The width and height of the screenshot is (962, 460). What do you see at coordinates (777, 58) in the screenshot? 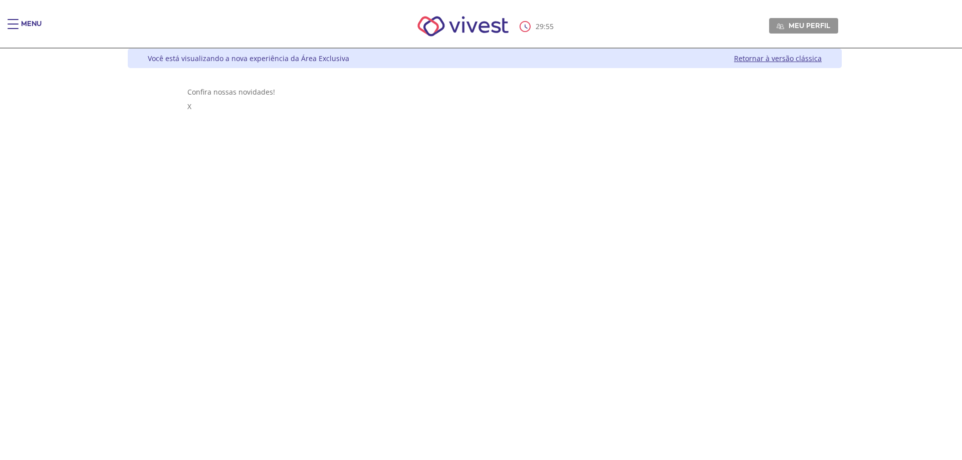
I see `a: Retornar à versão clássica` at bounding box center [777, 58].